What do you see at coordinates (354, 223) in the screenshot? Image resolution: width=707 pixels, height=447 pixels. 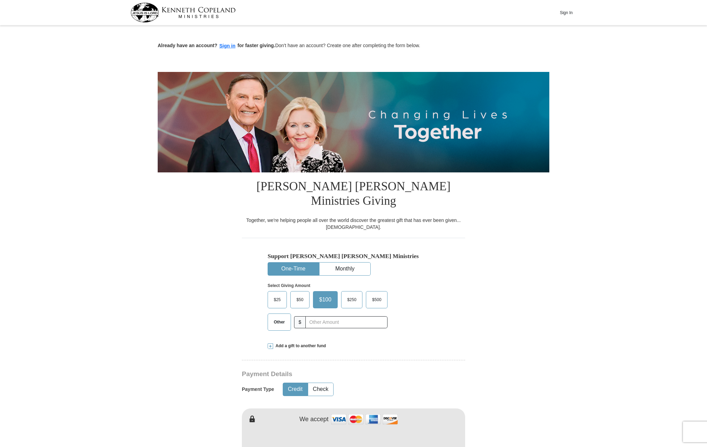 I see `div: Together, we're helping people all over the world discover the greatest gift that has ever been g...` at bounding box center [354, 223].